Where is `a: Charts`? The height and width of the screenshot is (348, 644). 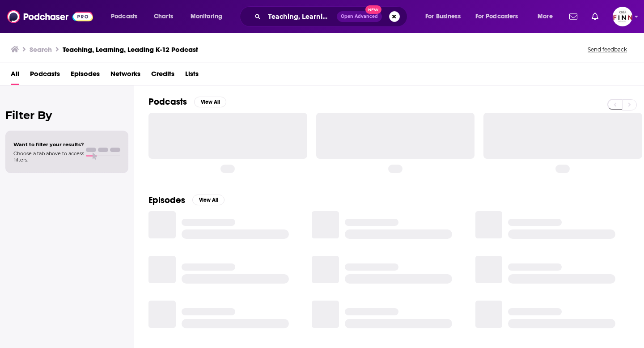 a: Charts is located at coordinates (163, 17).